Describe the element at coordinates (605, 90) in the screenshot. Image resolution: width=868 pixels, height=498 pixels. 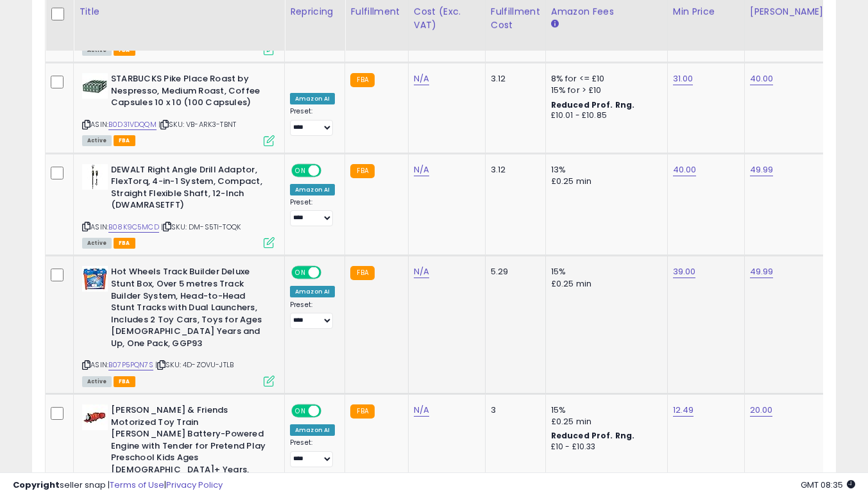
I see `div: 15% for > £10` at that location.